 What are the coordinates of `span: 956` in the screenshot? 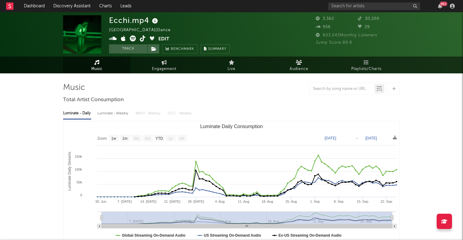 It's located at (323, 27).